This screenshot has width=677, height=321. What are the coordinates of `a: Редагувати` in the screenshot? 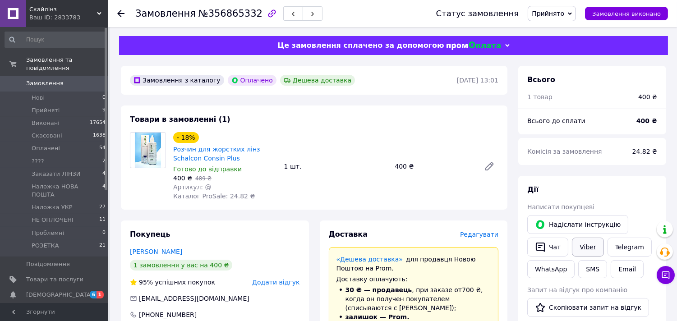 It's located at (489, 166).